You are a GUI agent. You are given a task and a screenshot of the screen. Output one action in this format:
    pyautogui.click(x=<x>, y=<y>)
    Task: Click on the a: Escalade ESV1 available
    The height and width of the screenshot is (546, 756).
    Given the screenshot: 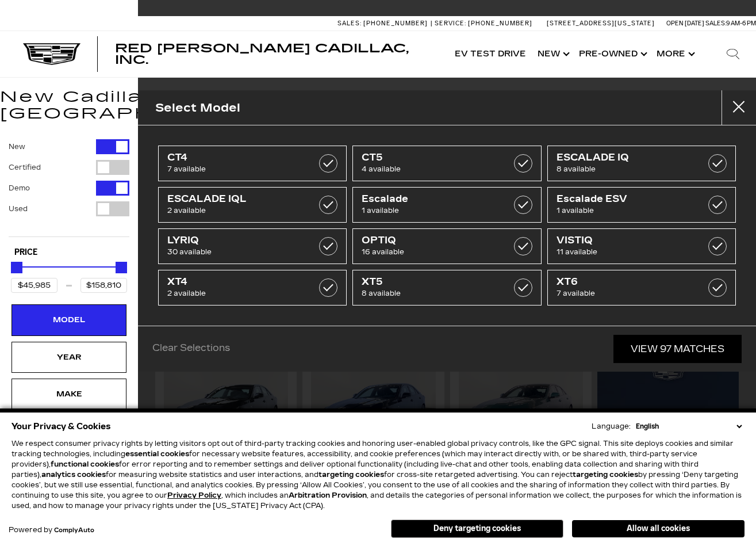 What is the action you would take?
    pyautogui.click(x=642, y=205)
    